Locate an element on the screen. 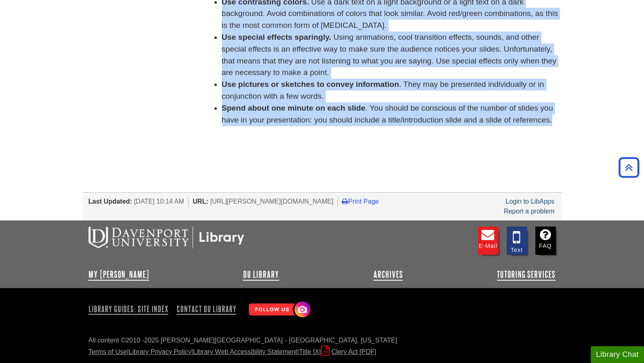  a: Text is located at coordinates (517, 240).